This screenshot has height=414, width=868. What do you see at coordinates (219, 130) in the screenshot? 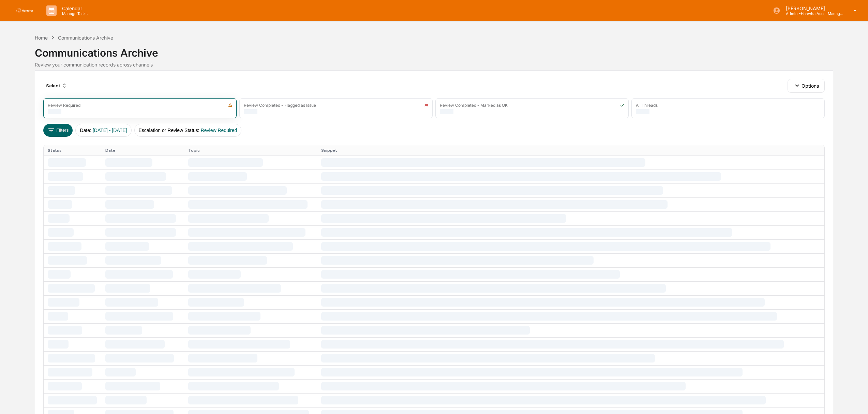
I see `span: Review Required` at bounding box center [219, 130].